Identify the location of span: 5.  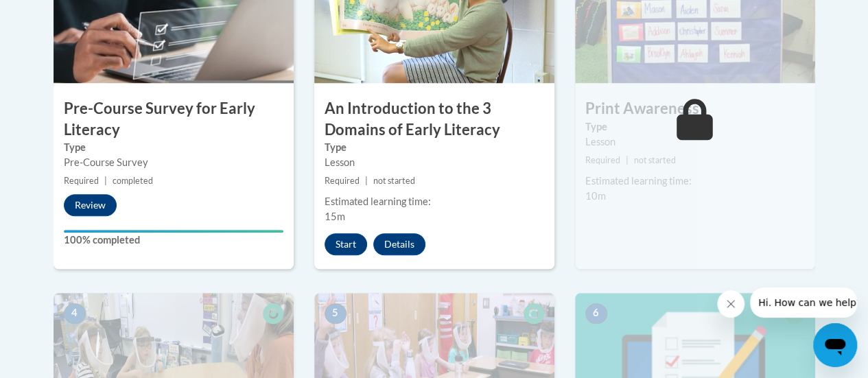
(336, 313).